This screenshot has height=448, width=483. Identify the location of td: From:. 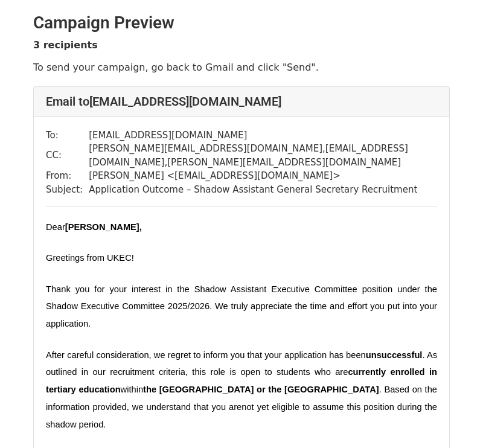
(67, 176).